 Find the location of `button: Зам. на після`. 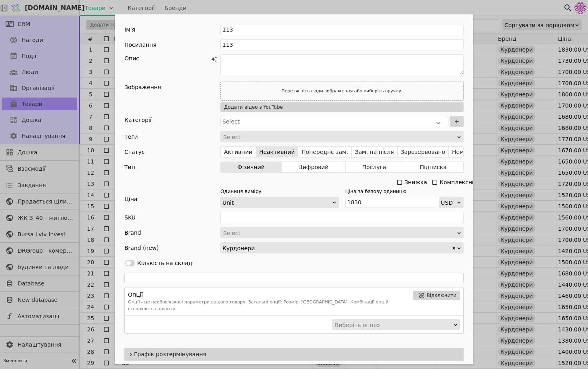

button: Зам. на після is located at coordinates (375, 152).